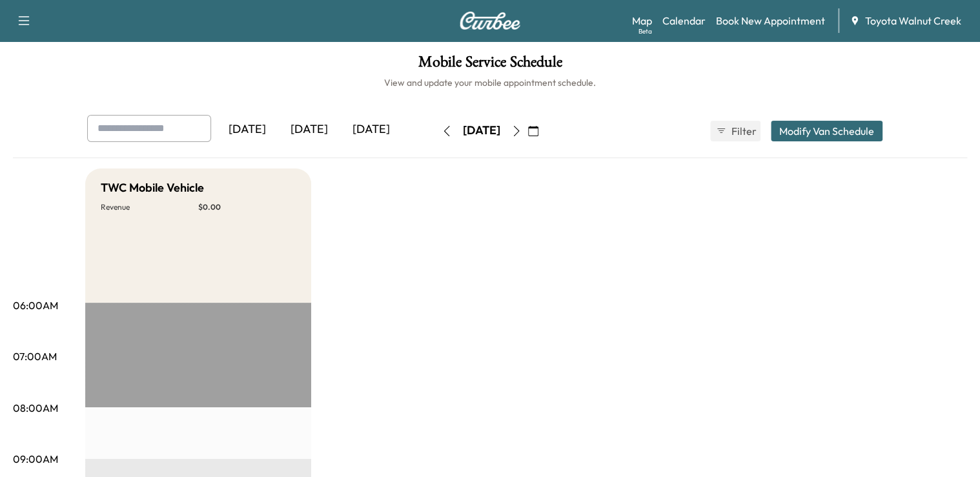 The width and height of the screenshot is (980, 477). What do you see at coordinates (36, 459) in the screenshot?
I see `p: 09:00AM` at bounding box center [36, 459].